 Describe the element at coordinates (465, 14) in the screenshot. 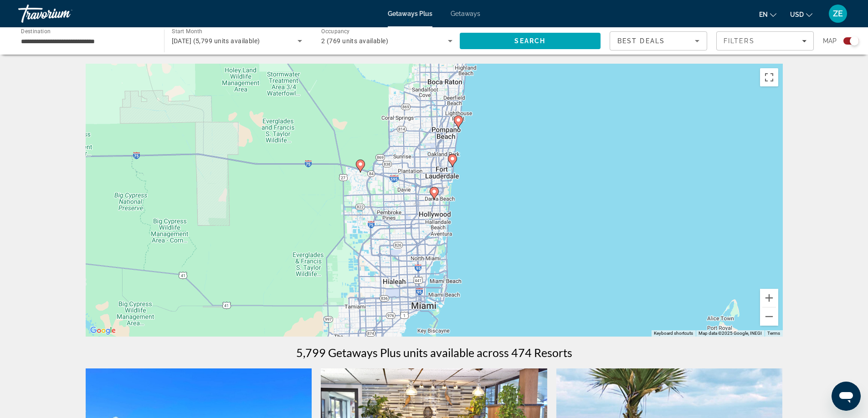

I see `span: Getaways` at that location.